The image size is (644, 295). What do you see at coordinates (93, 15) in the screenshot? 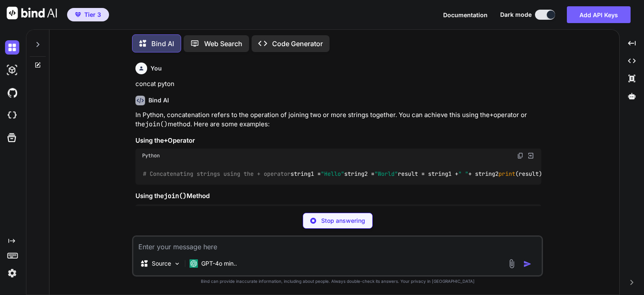
I see `span: Tier 3` at bounding box center [93, 15].